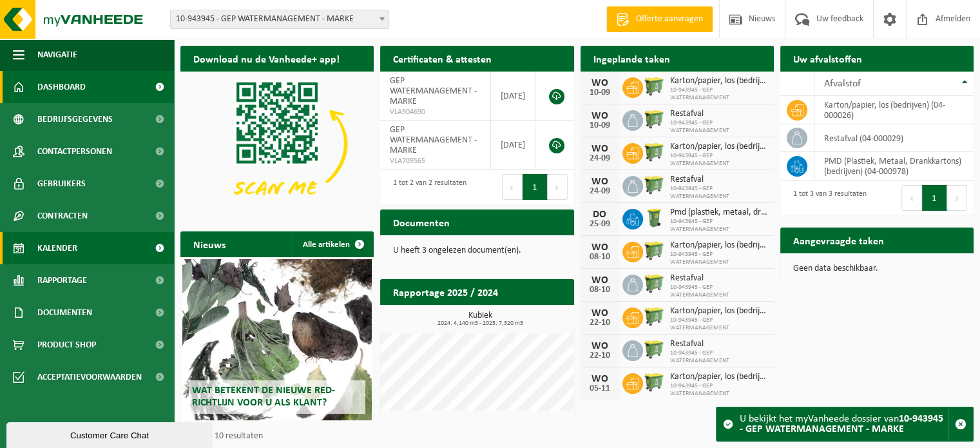  Describe the element at coordinates (600, 224) in the screenshot. I see `div: 25-09` at that location.